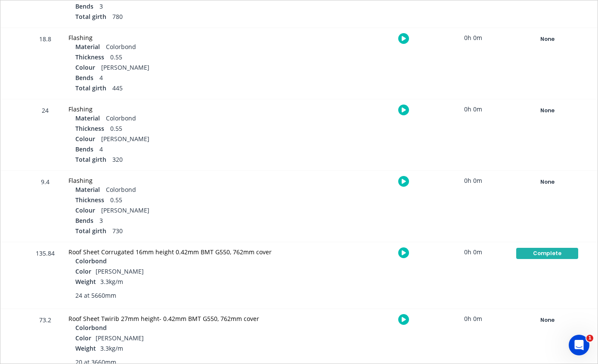 The height and width of the screenshot is (364, 598). What do you see at coordinates (183, 160) in the screenshot?
I see `div: 320` at bounding box center [183, 160].